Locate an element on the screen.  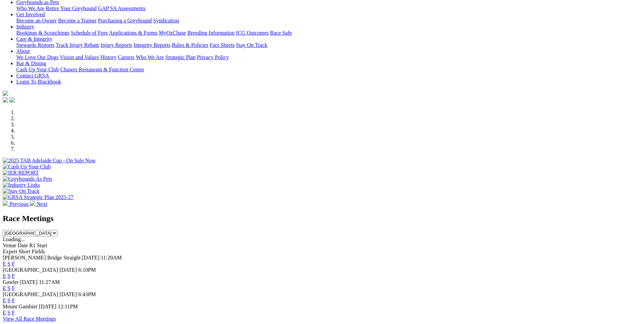
span: Mount Gambier is located at coordinates (20, 306).